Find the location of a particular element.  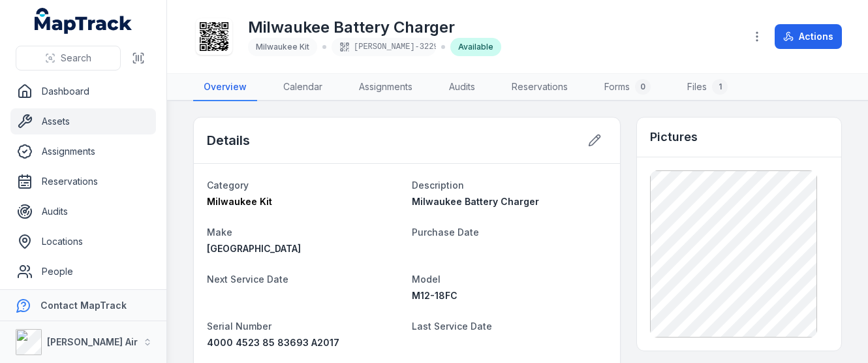

a: Assets is located at coordinates (83, 121).